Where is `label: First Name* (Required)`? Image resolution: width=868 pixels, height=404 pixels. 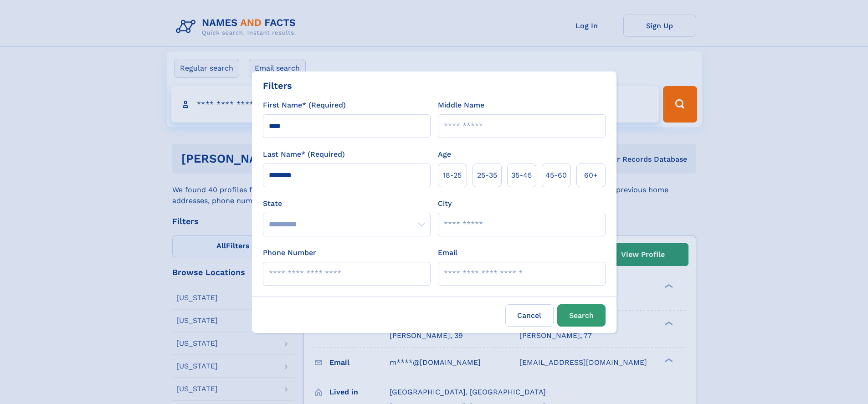
label: First Name* (Required) is located at coordinates (304, 105).